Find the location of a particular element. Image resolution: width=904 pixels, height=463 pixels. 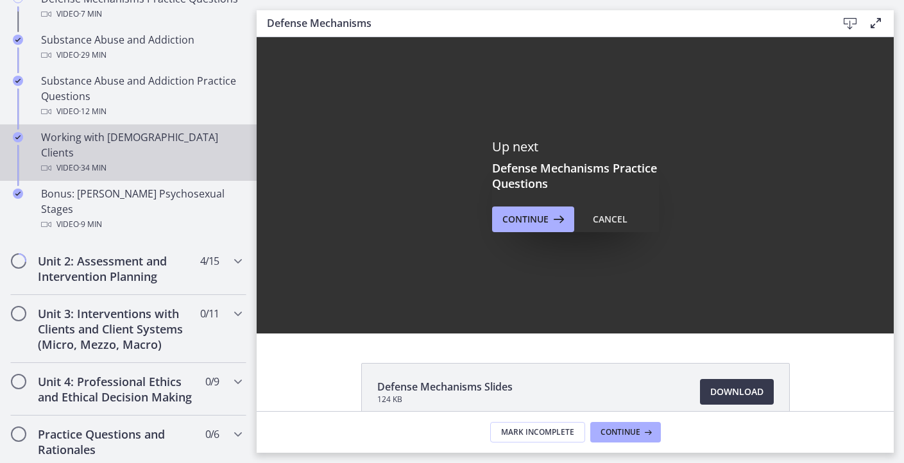

span: · 29 min is located at coordinates (92, 55).